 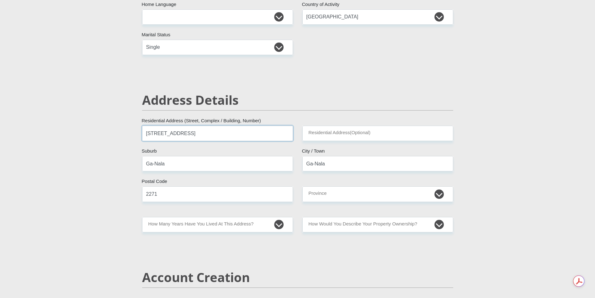 What do you see at coordinates (378, 163) in the screenshot?
I see `input: City` at bounding box center [378, 163].